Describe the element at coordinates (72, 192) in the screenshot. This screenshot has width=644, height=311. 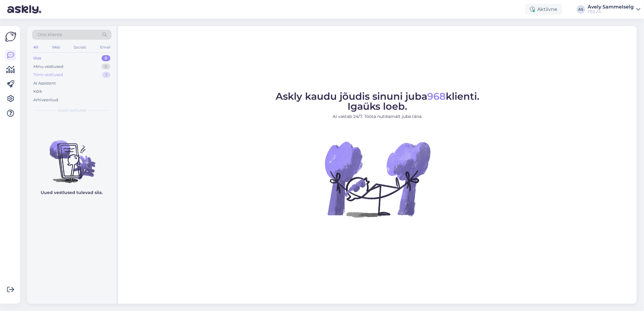
I see `p: Uued vestlused tulevad siia.` at that location.